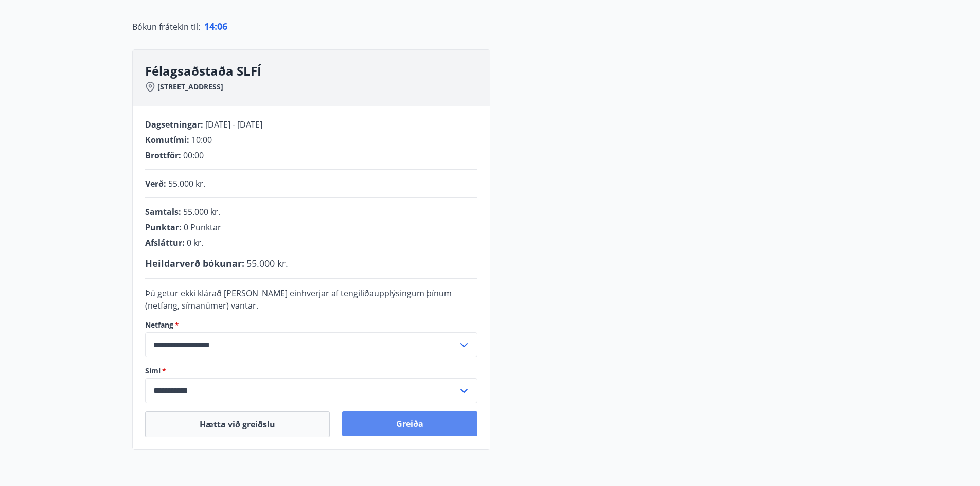  I want to click on span: 06, so click(222, 26).